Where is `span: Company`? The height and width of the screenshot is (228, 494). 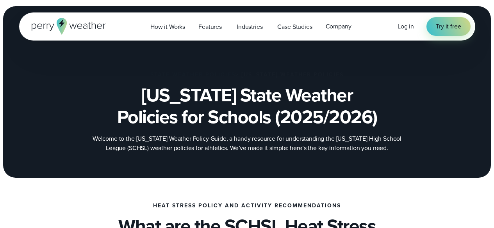 span: Company is located at coordinates (338, 27).